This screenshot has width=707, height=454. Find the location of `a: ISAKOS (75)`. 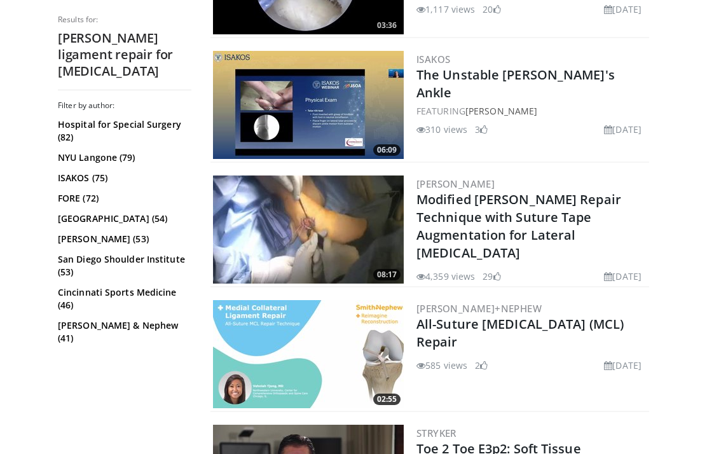

a: ISAKOS (75) is located at coordinates (123, 178).